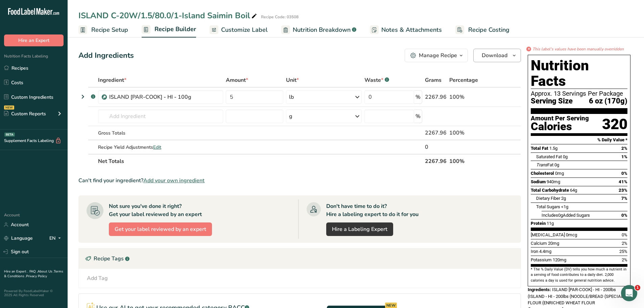  What do you see at coordinates (291, 116) in the screenshot?
I see `div: g` at bounding box center [291, 116].